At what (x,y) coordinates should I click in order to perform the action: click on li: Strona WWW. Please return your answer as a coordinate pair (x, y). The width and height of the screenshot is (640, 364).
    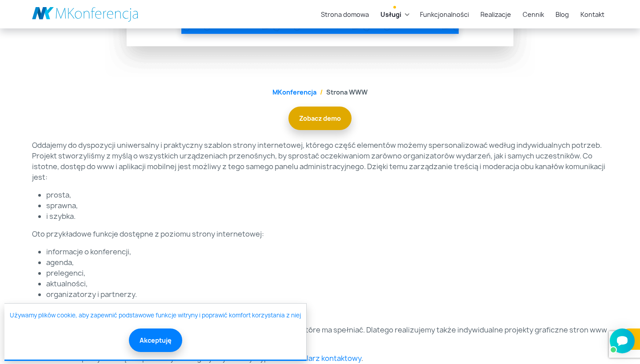
    Looking at the image, I should click on (342, 92).